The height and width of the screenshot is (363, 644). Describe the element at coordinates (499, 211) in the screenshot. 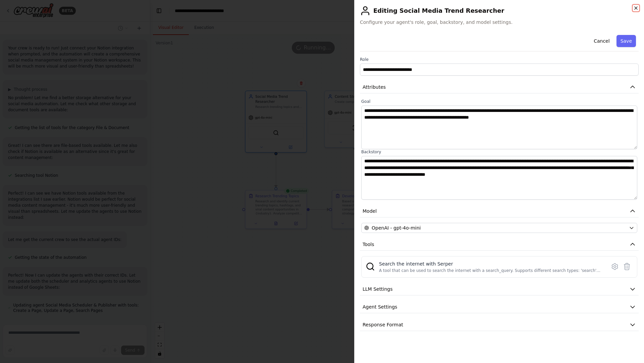

I see `button: Model` at that location.